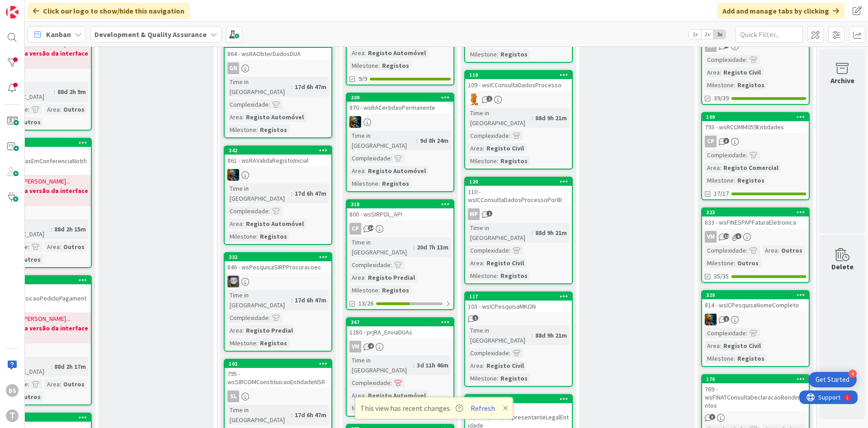 The width and height of the screenshot is (868, 428). Describe the element at coordinates (400, 104) in the screenshot. I see `div: 209870 - wsRACertidaoPermanente` at that location.